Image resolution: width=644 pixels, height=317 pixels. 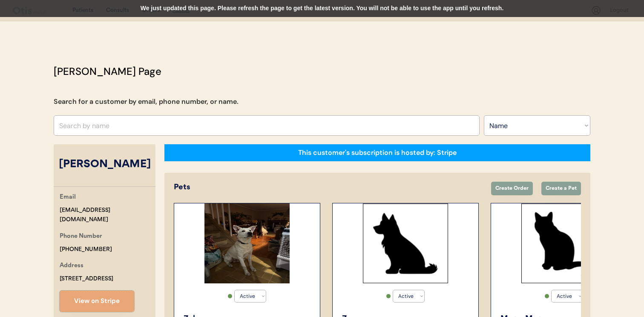 What do you see at coordinates (81, 237) in the screenshot?
I see `div: Phone Number` at bounding box center [81, 237].